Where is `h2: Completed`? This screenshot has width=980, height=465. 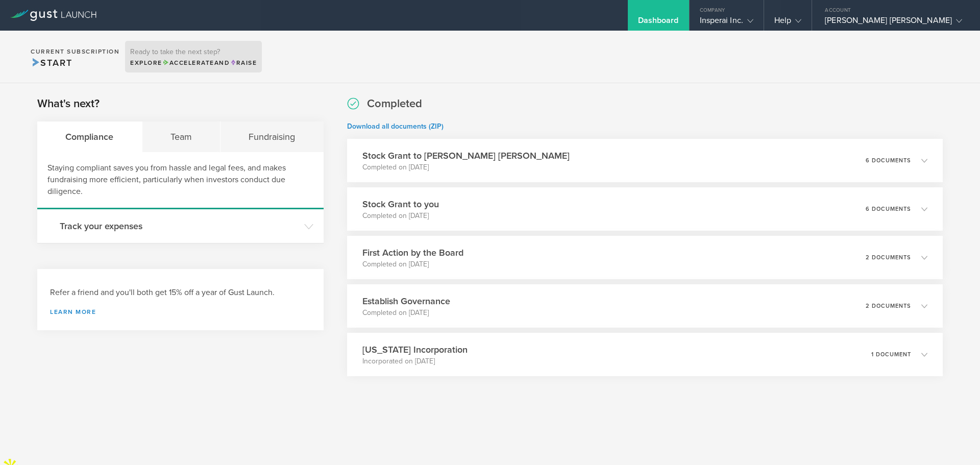
h2: Completed is located at coordinates (394, 104).